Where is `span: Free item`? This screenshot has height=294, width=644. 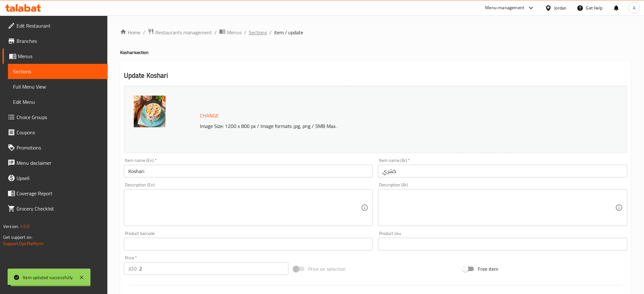
span: Free item is located at coordinates (488, 269).